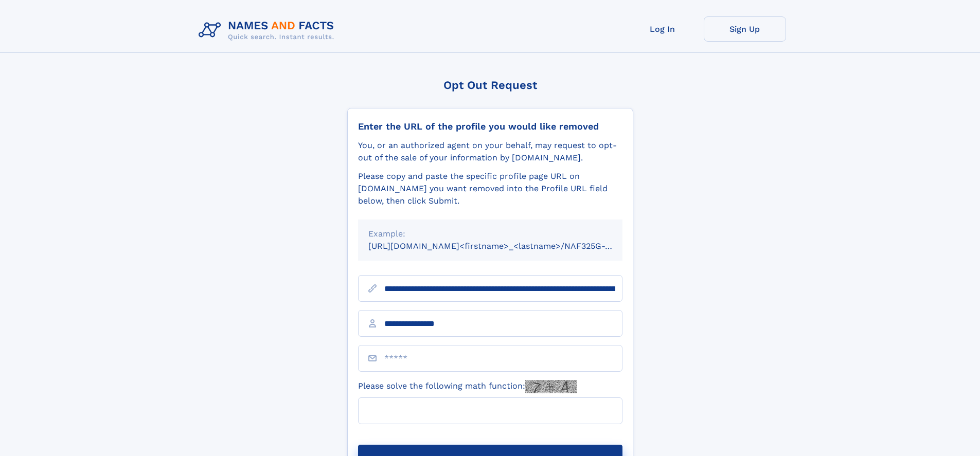  I want to click on a: Sign Up, so click(745, 29).